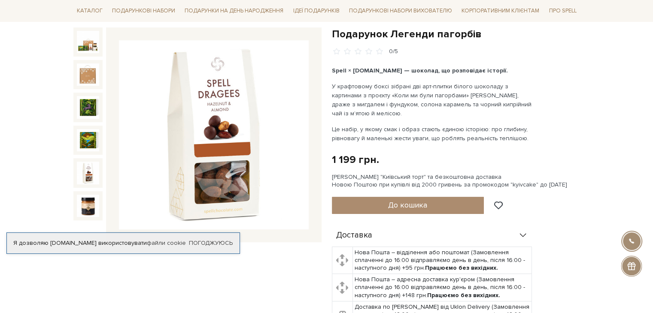  I want to click on td: Нова Пошта – відділення або поштомат (Замовлення сплаченні до 16:00 відправляємо день в день, піс..., so click(442, 261).